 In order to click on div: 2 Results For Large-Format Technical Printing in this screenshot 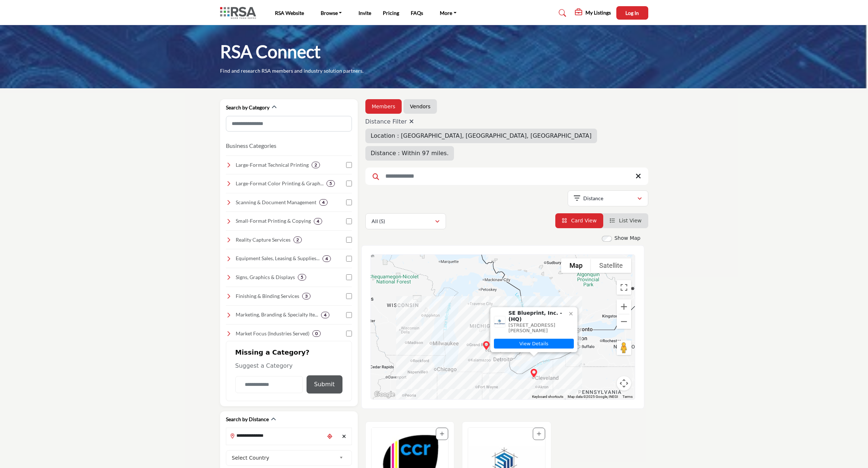, I will do `click(315, 165)`.